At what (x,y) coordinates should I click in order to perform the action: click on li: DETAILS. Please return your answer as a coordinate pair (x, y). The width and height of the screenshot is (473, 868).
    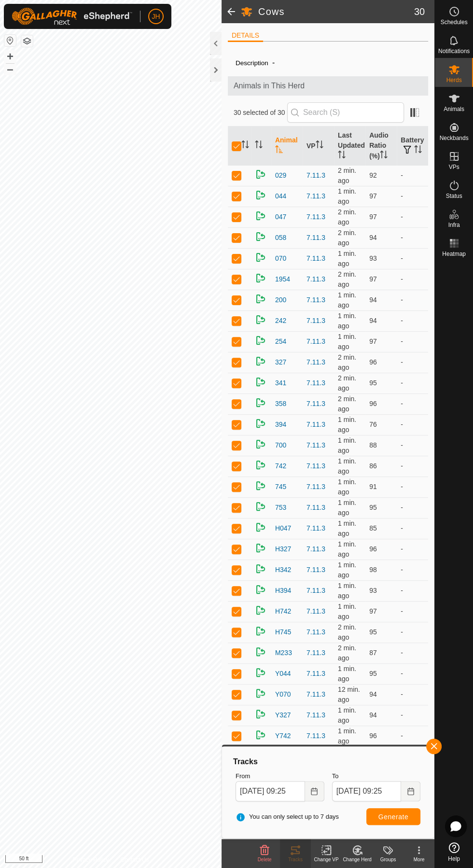
    Looking at the image, I should click on (245, 37).